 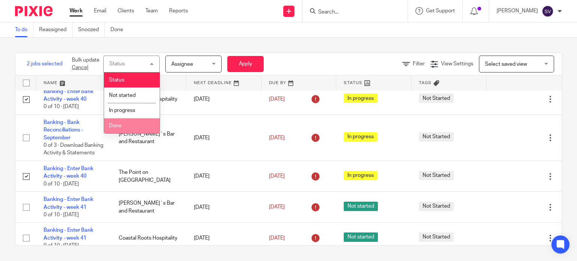 I want to click on a: Done, so click(x=119, y=30).